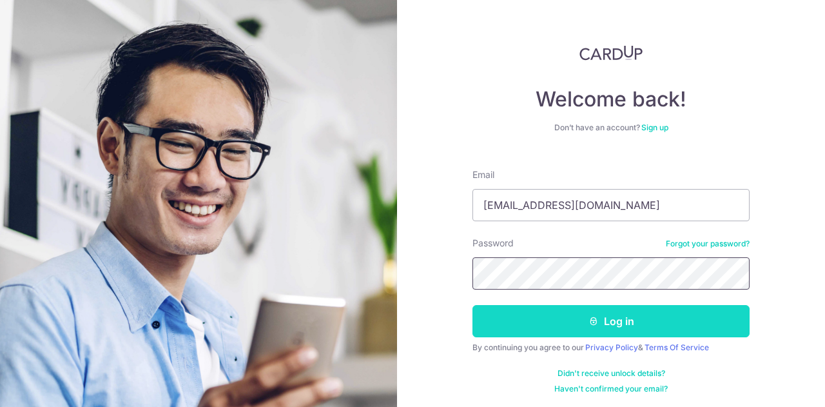 This screenshot has width=825, height=407. Describe the element at coordinates (493, 243) in the screenshot. I see `label: Password` at that location.